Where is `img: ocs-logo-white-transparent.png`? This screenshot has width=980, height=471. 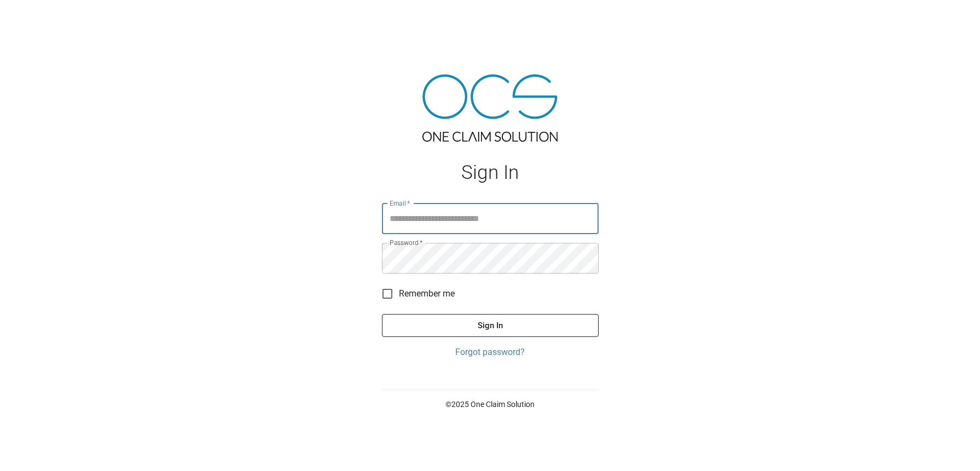
img: ocs-logo-white-transparent.png is located at coordinates (35, 17).